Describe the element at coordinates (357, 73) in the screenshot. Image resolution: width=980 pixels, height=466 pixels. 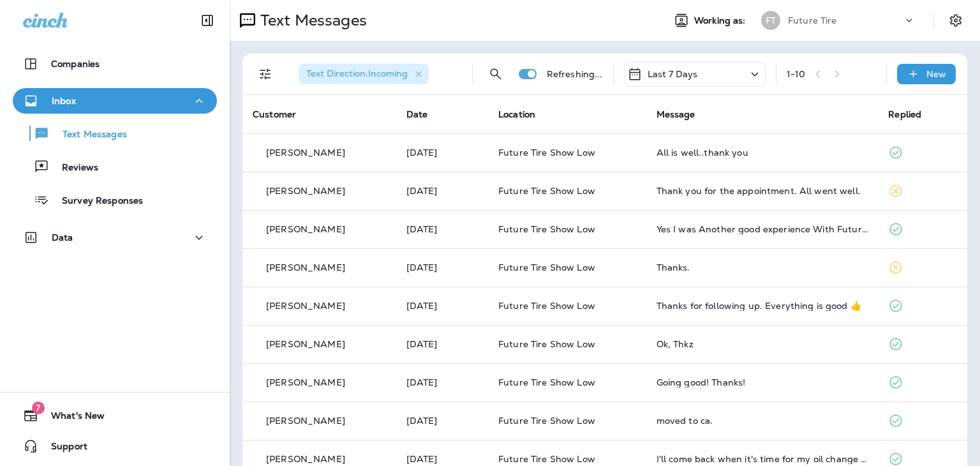
I see `span: Text Direction : Incoming` at that location.